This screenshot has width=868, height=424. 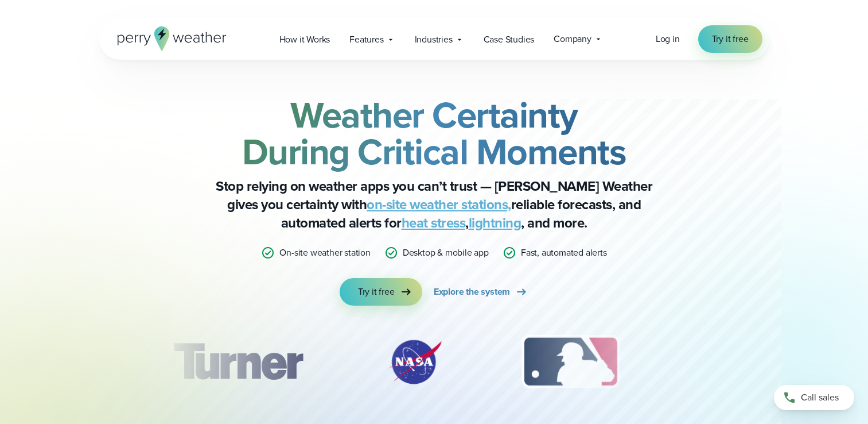 I want to click on p: On-site weather station, so click(x=325, y=252).